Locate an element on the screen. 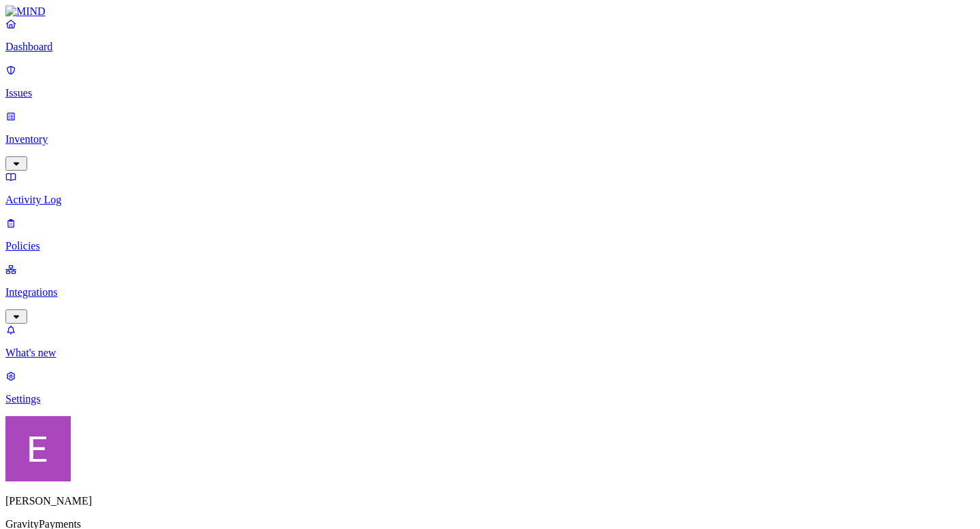  img: MIND is located at coordinates (25, 12).